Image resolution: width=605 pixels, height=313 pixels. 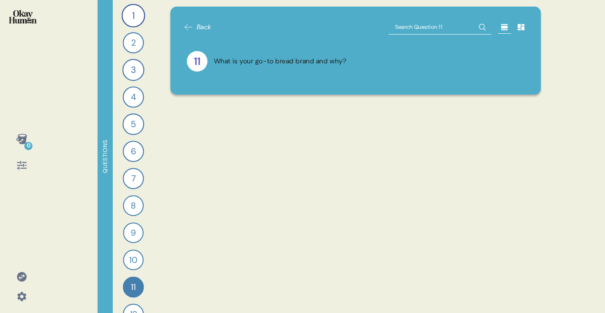 What do you see at coordinates (133, 178) in the screenshot?
I see `div: 7` at bounding box center [133, 178].